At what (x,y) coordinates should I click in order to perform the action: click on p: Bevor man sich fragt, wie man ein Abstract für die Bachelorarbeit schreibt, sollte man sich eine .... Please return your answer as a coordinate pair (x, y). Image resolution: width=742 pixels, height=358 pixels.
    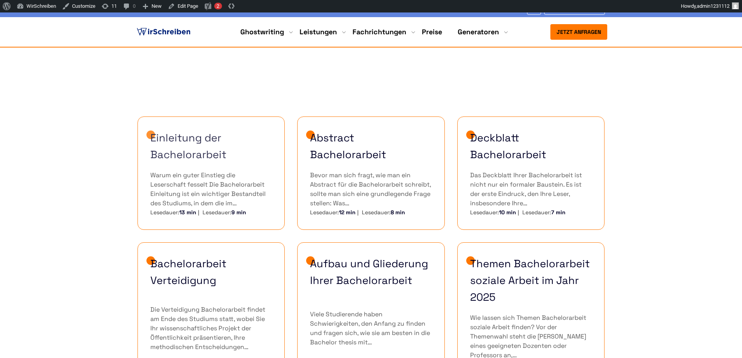
    Looking at the image, I should click on (371, 189).